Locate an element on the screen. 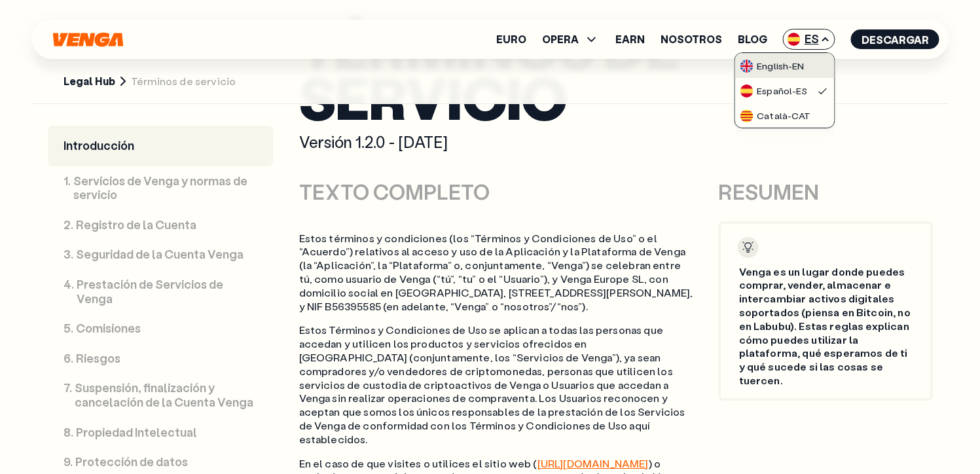 The width and height of the screenshot is (980, 474). div: Español - ES is located at coordinates (774, 91).